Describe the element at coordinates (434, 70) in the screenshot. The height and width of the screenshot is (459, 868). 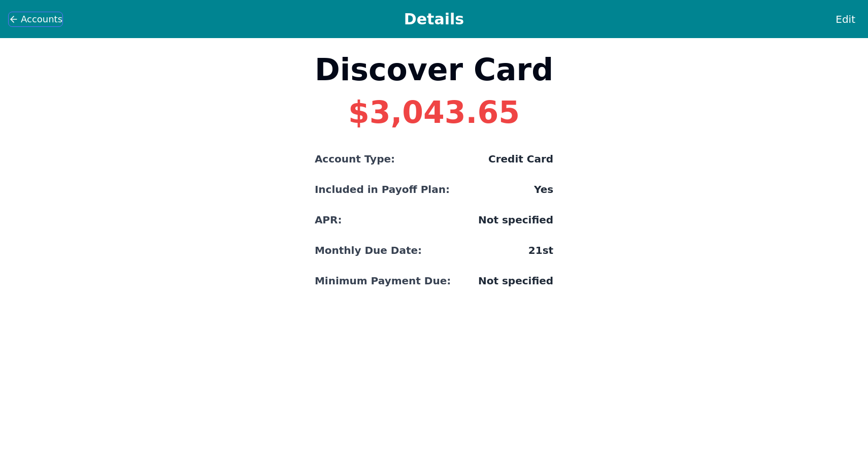
I see `h2: Discover Card` at that location.